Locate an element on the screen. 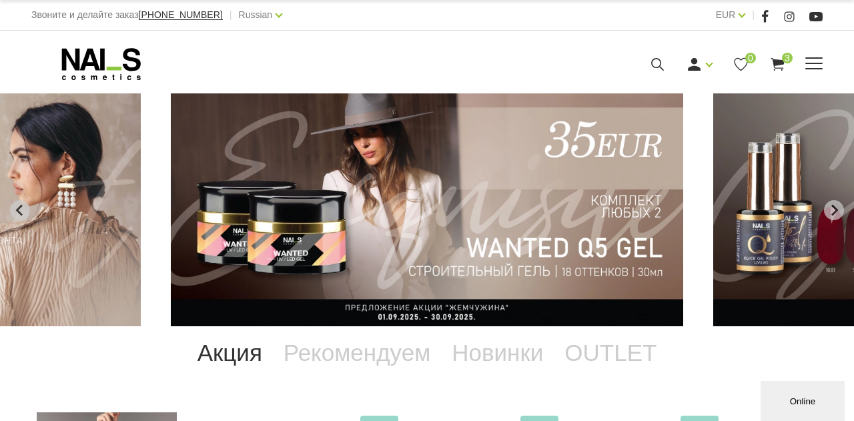 This screenshot has width=854, height=421. a: 0 is located at coordinates (740, 64).